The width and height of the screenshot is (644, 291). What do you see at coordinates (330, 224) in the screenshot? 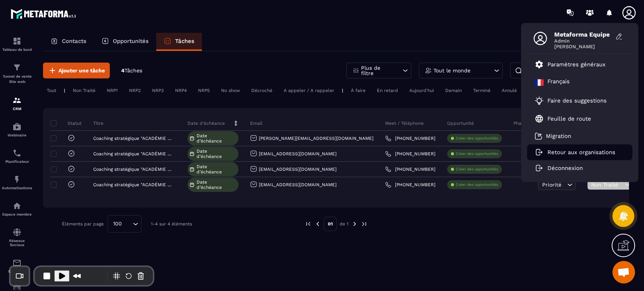
I see `p: 01` at bounding box center [330, 224].